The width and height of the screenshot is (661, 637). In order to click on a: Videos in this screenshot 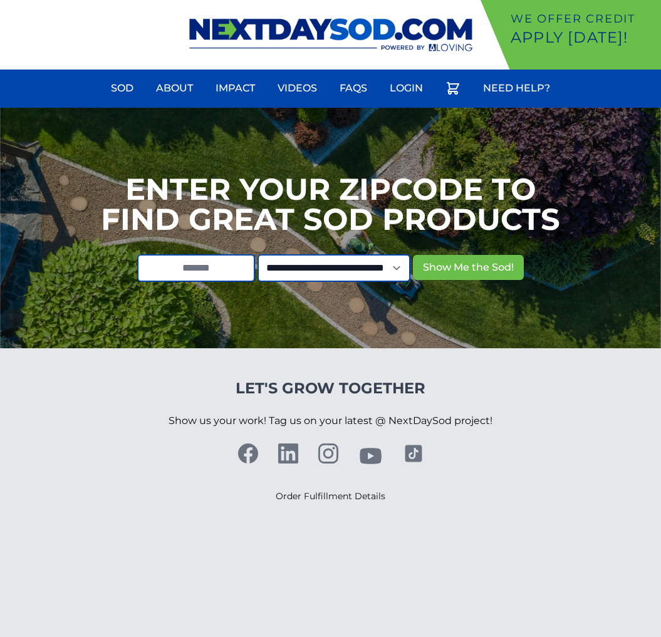, I will do `click(297, 88)`.